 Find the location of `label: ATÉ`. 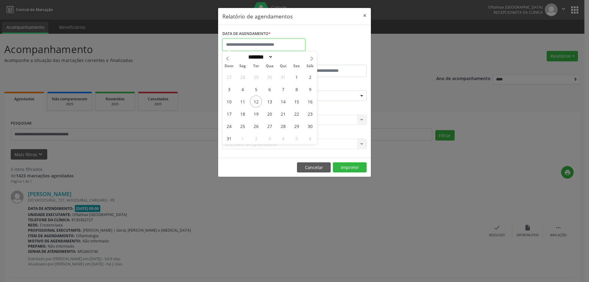

label: ATÉ is located at coordinates (331, 60).